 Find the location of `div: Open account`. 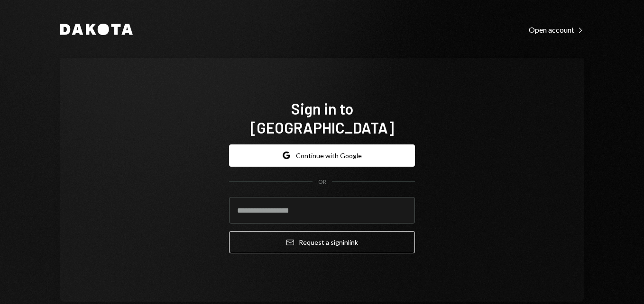

div: Open account is located at coordinates (556, 30).